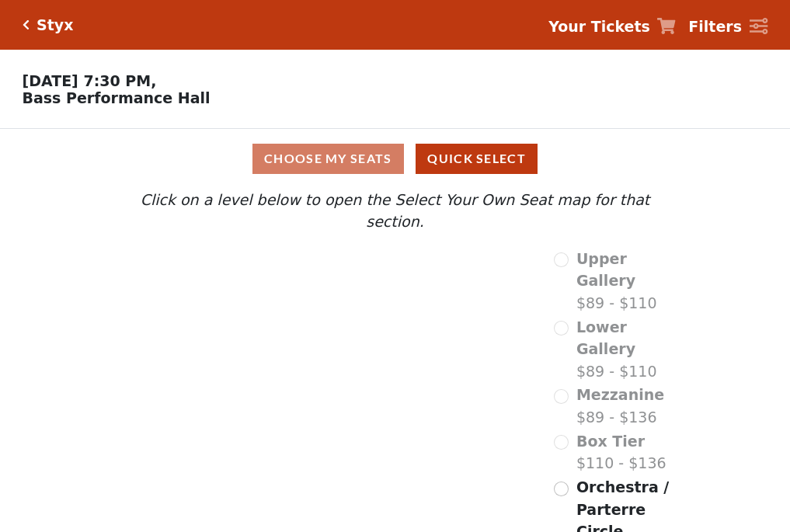 The image size is (790, 532). I want to click on p: Click on a level below to open the Select Your Own Seat map for that section., so click(394, 211).